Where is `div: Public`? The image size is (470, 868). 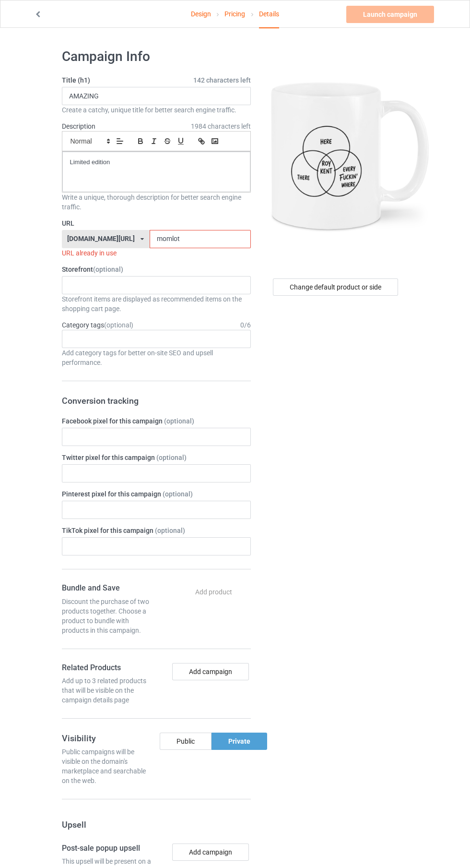
div: Public is located at coordinates (185, 741).